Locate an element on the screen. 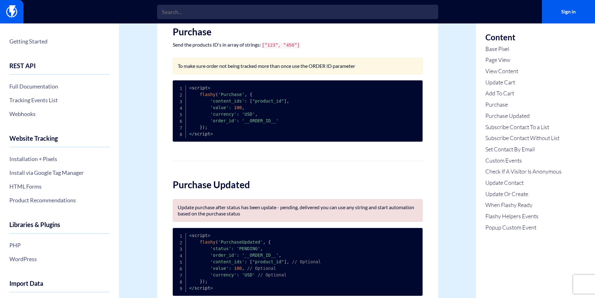 The image size is (595, 298). a: Update Or Create is located at coordinates (524, 194).